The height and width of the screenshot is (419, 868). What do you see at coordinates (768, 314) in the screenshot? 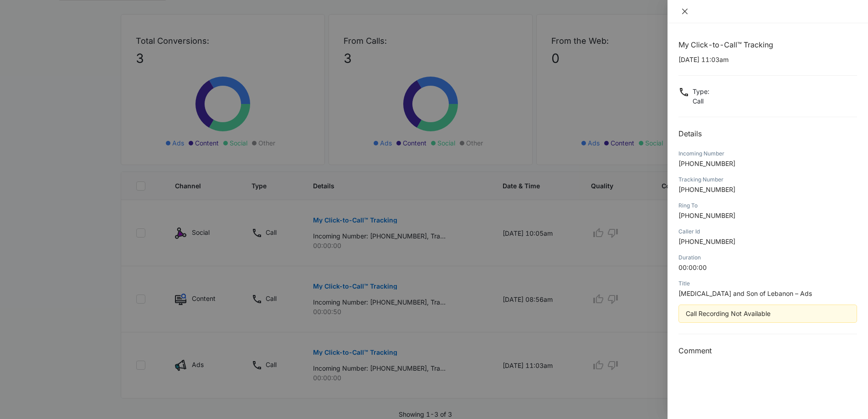
I see `div: Call Recording Not Available` at bounding box center [768, 314].